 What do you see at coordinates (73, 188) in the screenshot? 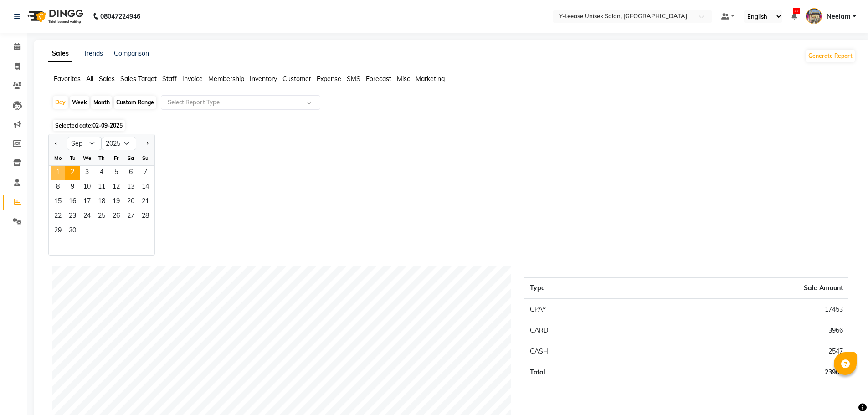
I see `span: 9` at bounding box center [73, 188].